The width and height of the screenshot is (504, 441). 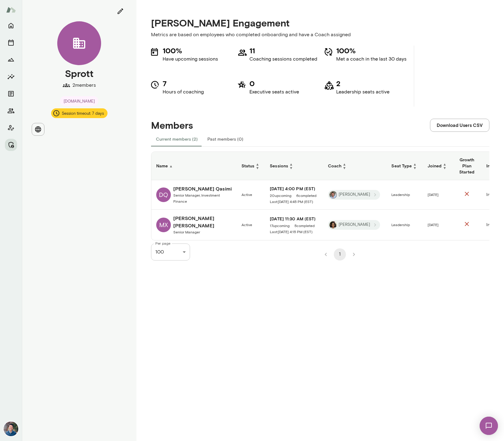 I want to click on label: Per page, so click(x=163, y=243).